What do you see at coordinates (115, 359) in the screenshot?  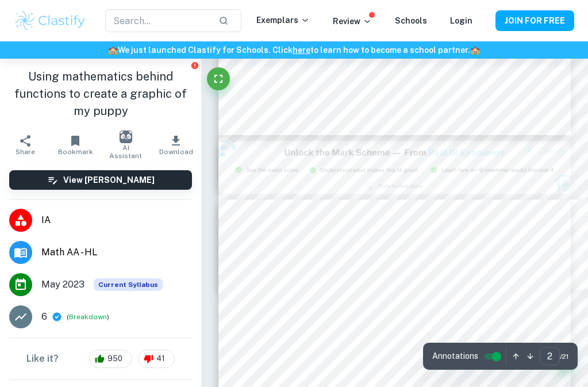 I see `span: 950` at bounding box center [115, 359].